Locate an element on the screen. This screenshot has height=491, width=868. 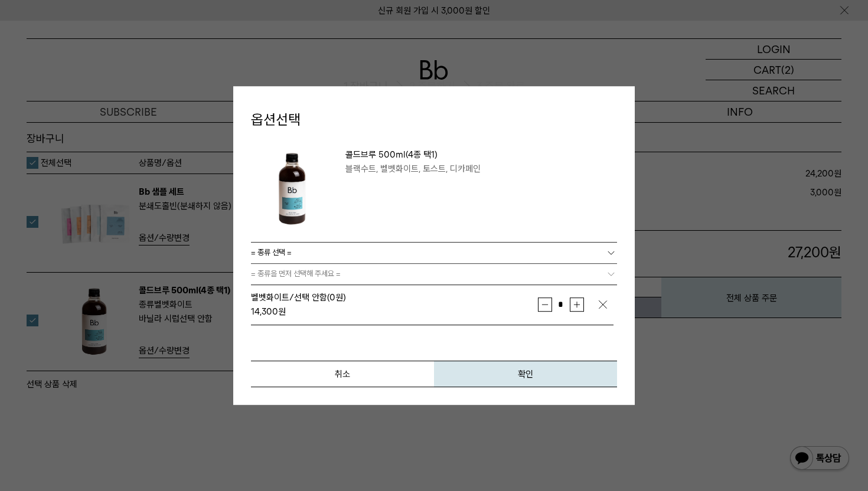
img: 콜드브루 500ml(4종 택1) is located at coordinates (293, 189).